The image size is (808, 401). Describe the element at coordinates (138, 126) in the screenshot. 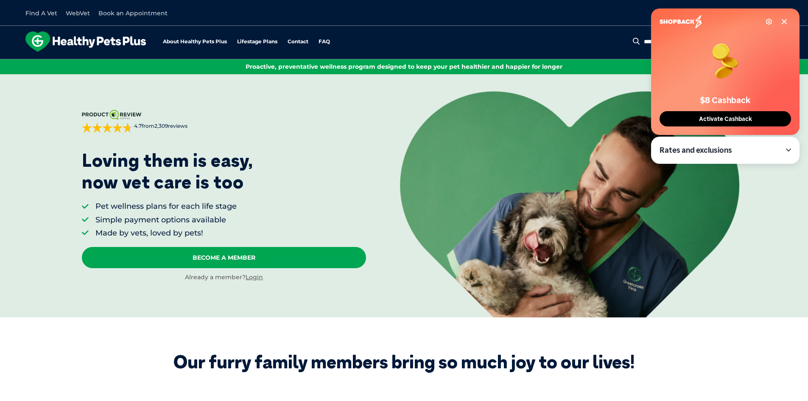

I see `strong: 4.7` at that location.